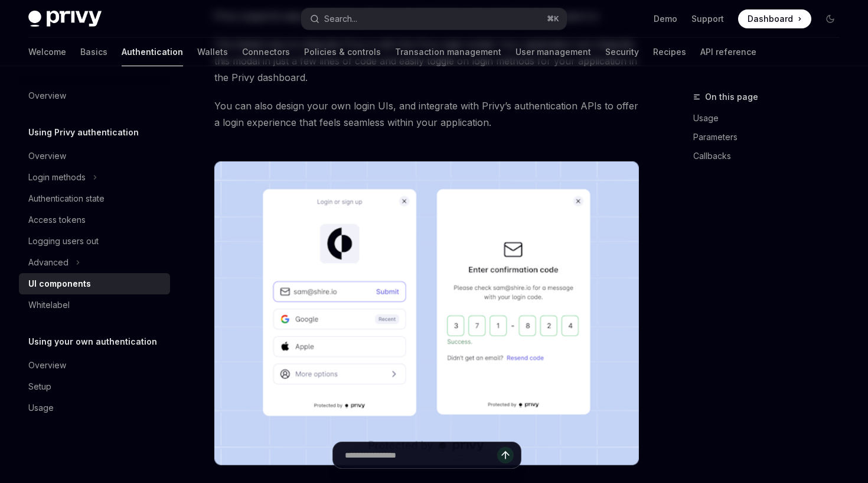 The width and height of the screenshot is (868, 483). Describe the element at coordinates (49, 305) in the screenshot. I see `div: Whitelabel` at that location.